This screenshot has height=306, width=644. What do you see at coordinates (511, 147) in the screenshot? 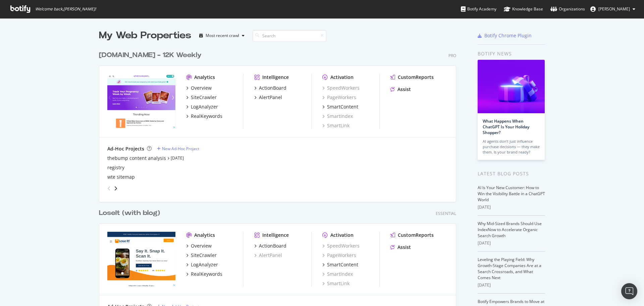
I see `div: AI agents don’t just influence purchase decisions — they make them. Is your brand ready?` at bounding box center [511, 147].